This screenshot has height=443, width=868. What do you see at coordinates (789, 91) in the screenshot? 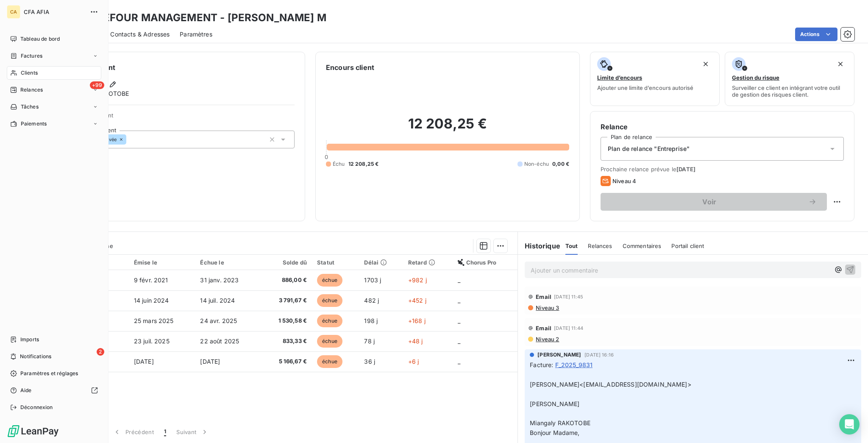
I see `span: Surveiller ce client en intégrant votre outil de gestion des risques client.` at bounding box center [789, 91].